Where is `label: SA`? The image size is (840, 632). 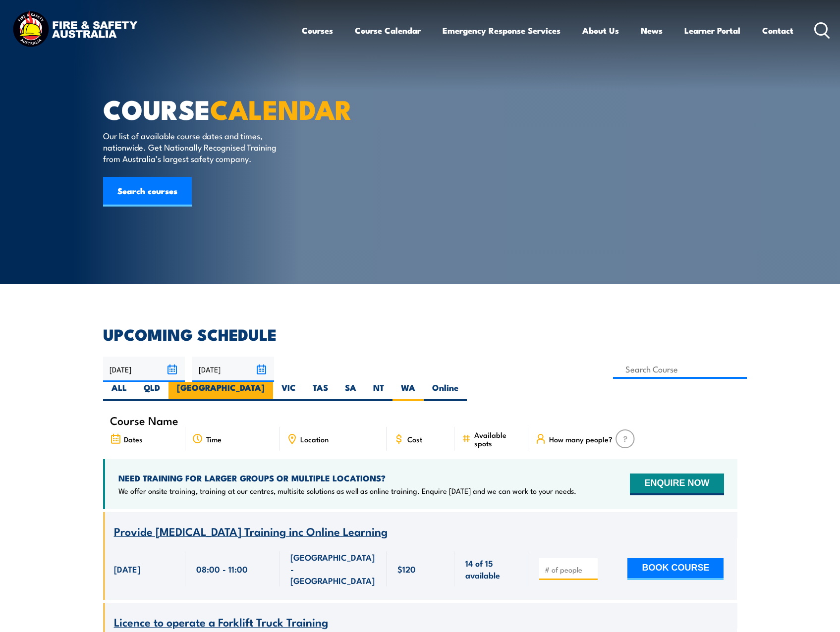
label: SA is located at coordinates (351, 391).